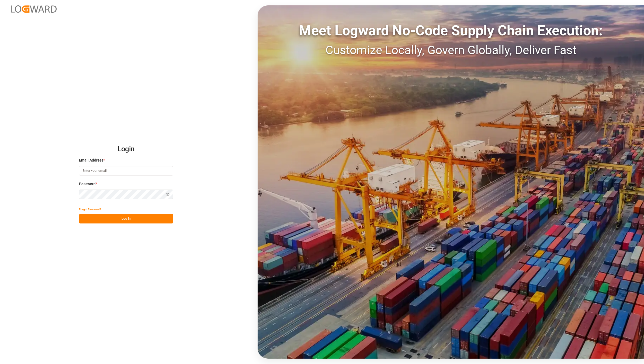  Describe the element at coordinates (91, 160) in the screenshot. I see `span: Email Address` at that location.